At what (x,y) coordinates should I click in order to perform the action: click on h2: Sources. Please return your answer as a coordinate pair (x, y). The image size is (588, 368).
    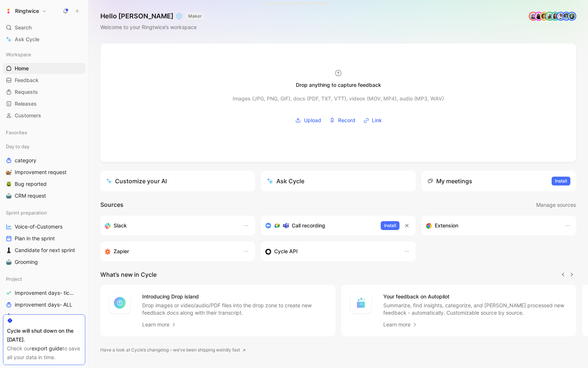
    Looking at the image, I should click on (112, 205).